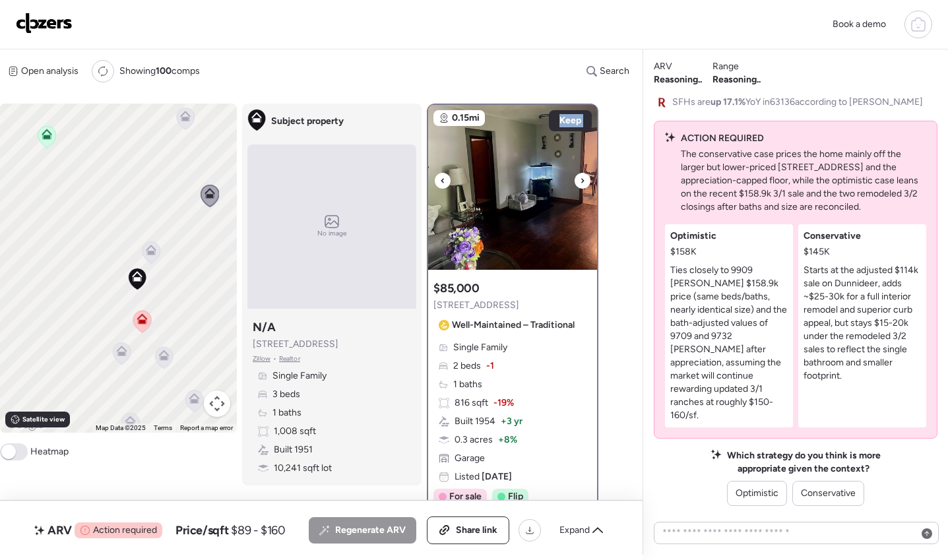 This screenshot has width=948, height=560. What do you see at coordinates (503, 403) in the screenshot?
I see `span: -19%` at bounding box center [503, 403].